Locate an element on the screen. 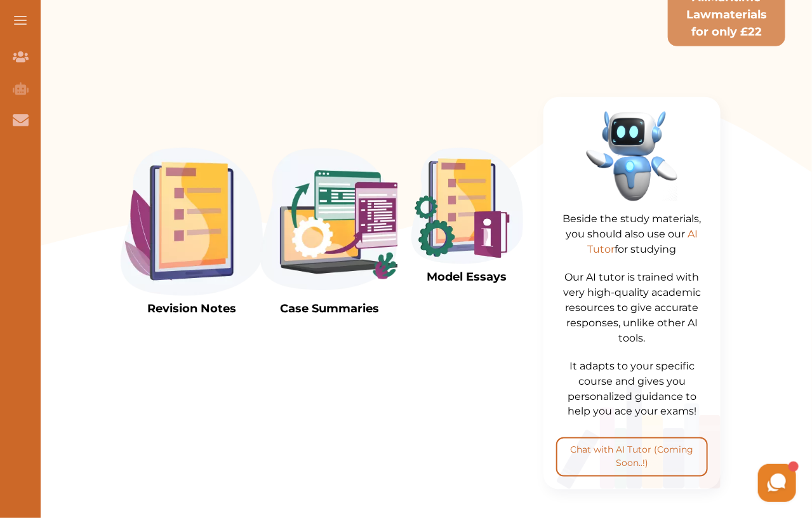 This screenshot has width=812, height=518. p: Model Essays is located at coordinates (467, 276).